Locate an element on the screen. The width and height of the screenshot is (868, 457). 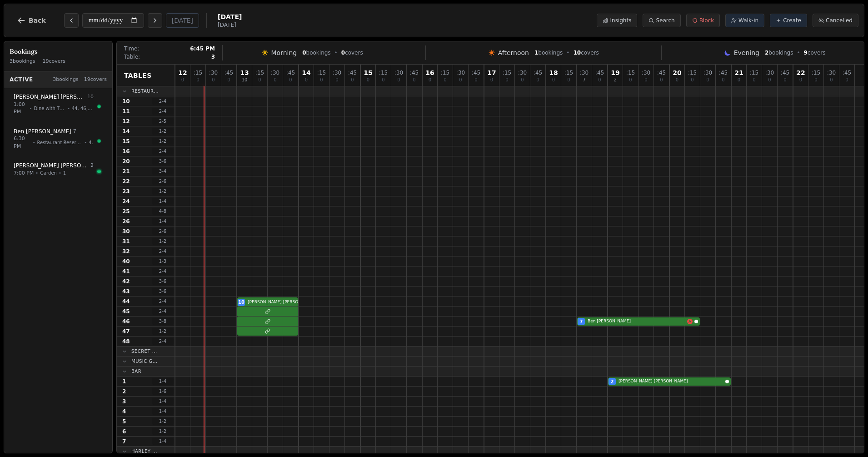
span: Active is located at coordinates (21, 80).